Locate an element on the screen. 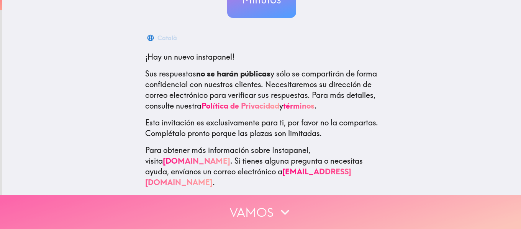  div: Català is located at coordinates (167, 38).